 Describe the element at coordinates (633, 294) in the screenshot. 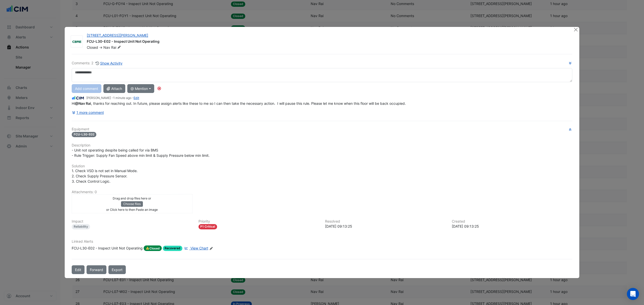

I see `div: Open Intercom Messenger` at that location.